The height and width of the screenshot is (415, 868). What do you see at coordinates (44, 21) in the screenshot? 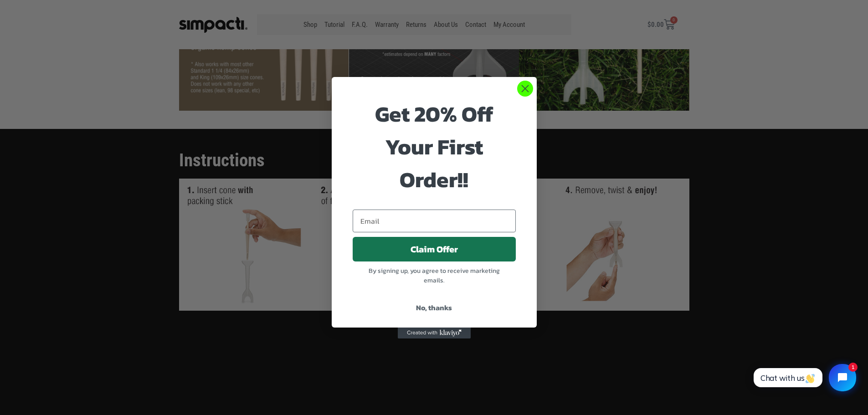
I see `button: Chat with us👋` at bounding box center [44, 21].